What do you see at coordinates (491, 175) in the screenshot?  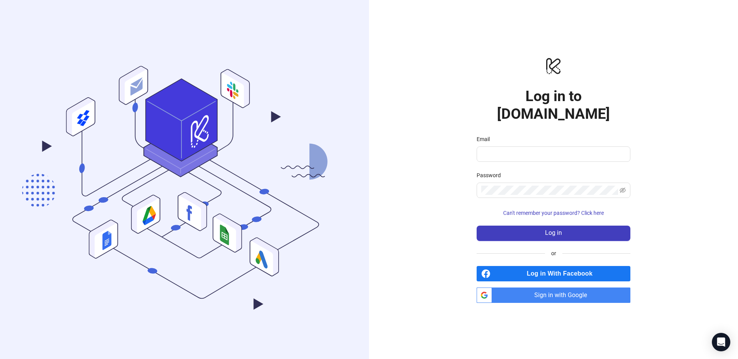 I see `label: Password` at bounding box center [491, 175].